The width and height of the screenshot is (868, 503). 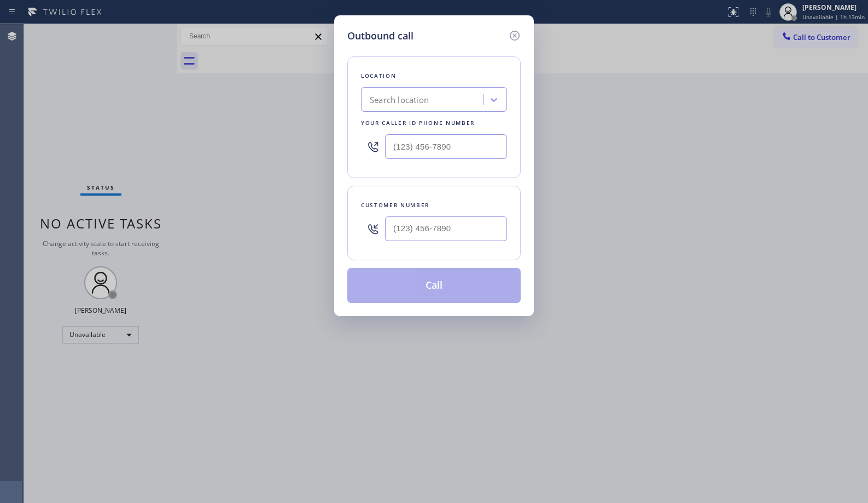 I want to click on button: Call, so click(x=434, y=285).